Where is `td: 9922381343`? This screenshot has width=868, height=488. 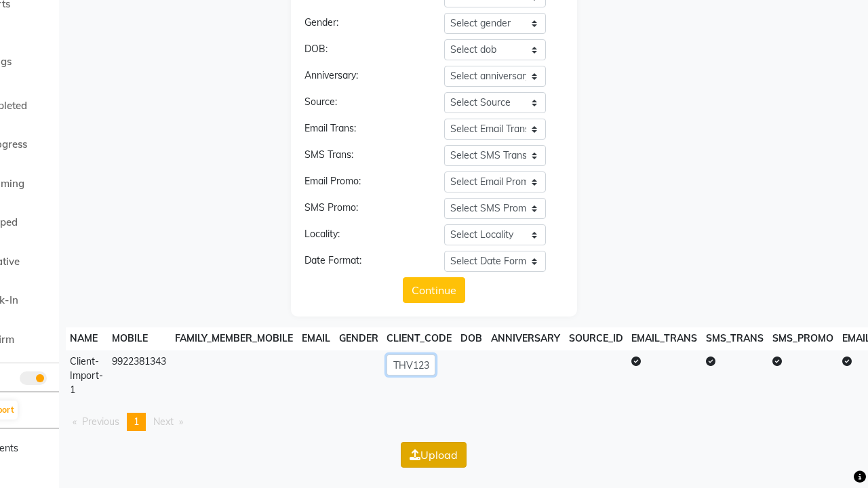
td: 9922381343 is located at coordinates (139, 377).